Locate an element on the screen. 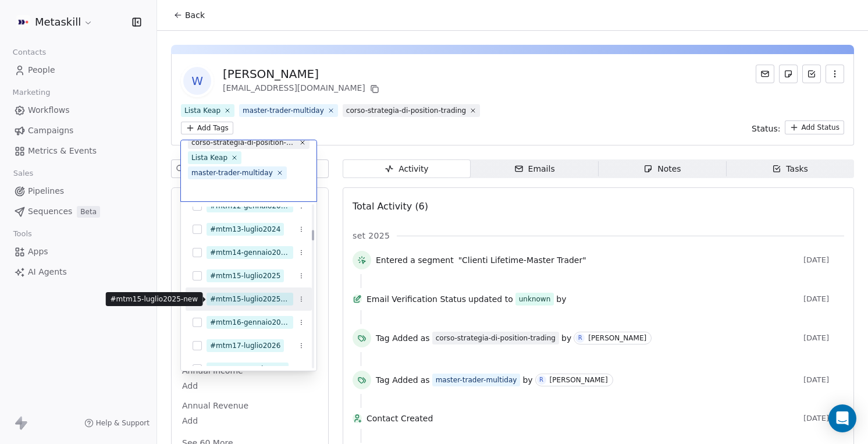 The width and height of the screenshot is (868, 444). div: #mtm14-gennaio2025 is located at coordinates (249, 252).